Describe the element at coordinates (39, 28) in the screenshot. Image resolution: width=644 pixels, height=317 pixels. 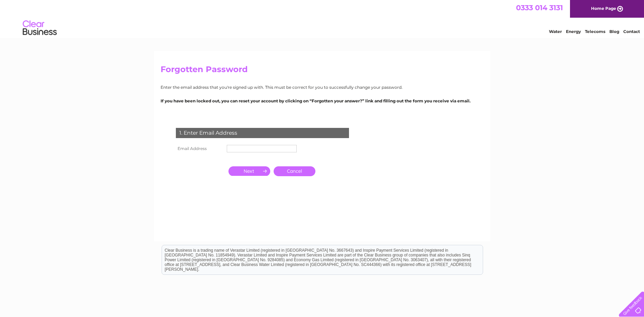
I see `img: logo.png` at that location.